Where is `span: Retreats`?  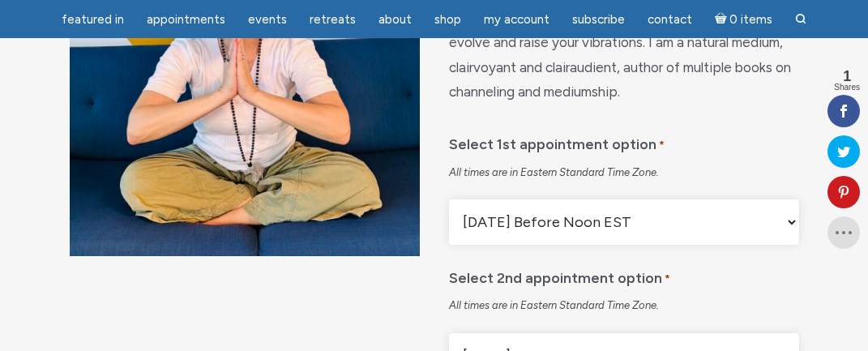 span: Retreats is located at coordinates (332, 20).